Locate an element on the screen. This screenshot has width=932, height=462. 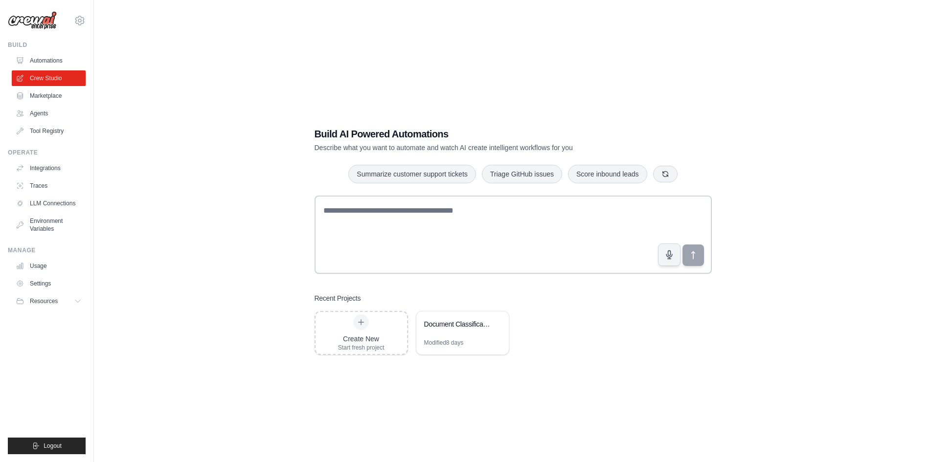
a: Automations is located at coordinates (48, 61).